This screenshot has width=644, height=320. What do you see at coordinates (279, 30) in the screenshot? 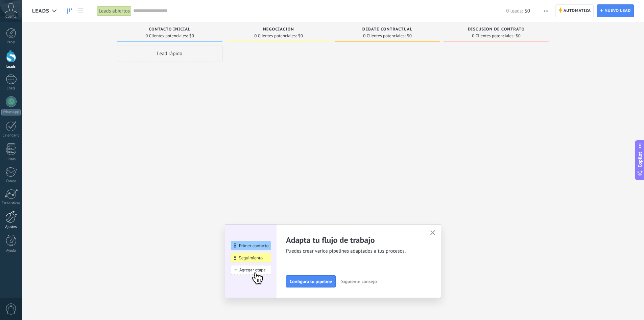
I see `div: Negociación` at bounding box center [279, 30].